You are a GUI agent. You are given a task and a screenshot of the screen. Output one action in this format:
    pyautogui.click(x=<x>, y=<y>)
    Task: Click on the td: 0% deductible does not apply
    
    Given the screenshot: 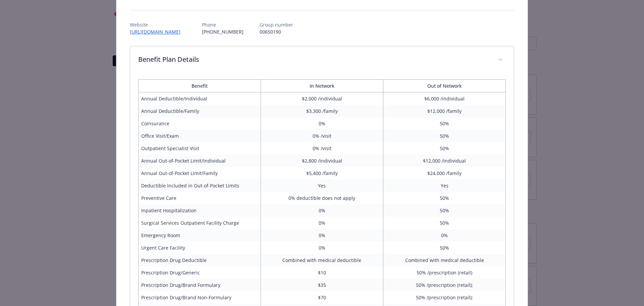 What is the action you would take?
    pyautogui.click(x=322, y=198)
    